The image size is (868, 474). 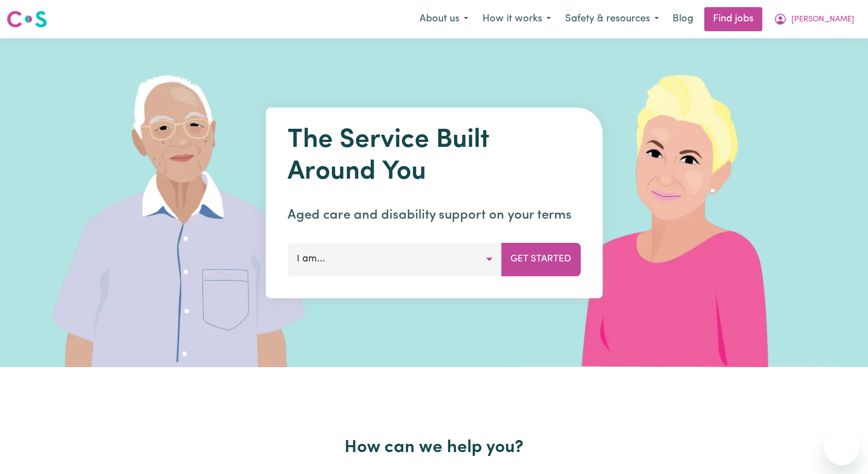 What do you see at coordinates (434, 215) in the screenshot?
I see `p: Aged care and disability support on your terms` at bounding box center [434, 215].